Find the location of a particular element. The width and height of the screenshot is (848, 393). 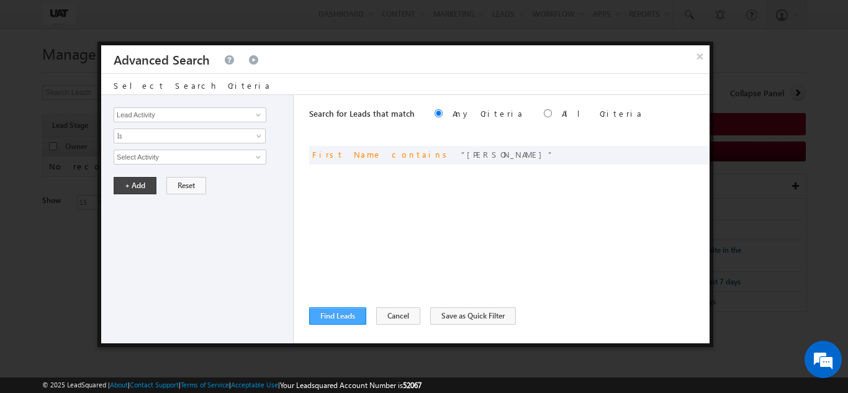

span: Your Leadsquared Account Number is is located at coordinates (351, 385).